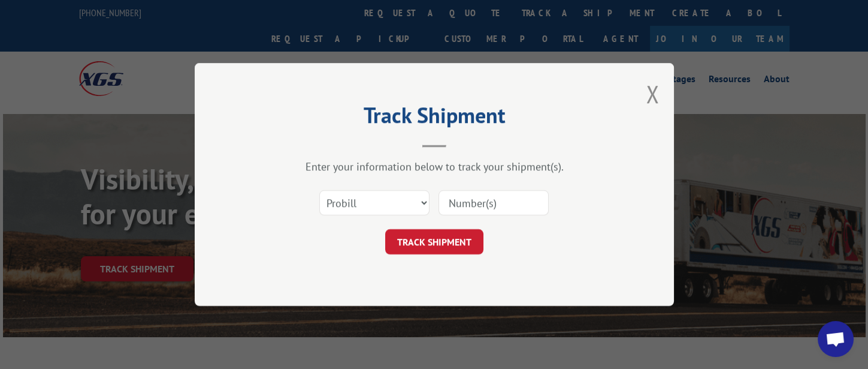  Describe the element at coordinates (434, 166) in the screenshot. I see `div: Enter your information below to track your shipment(s).` at that location.